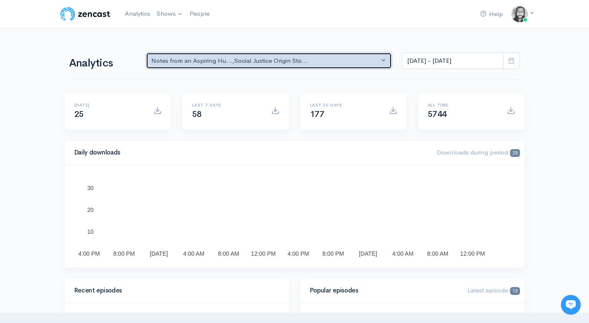 The image size is (589, 323). I want to click on div: A chart., so click(295, 217).